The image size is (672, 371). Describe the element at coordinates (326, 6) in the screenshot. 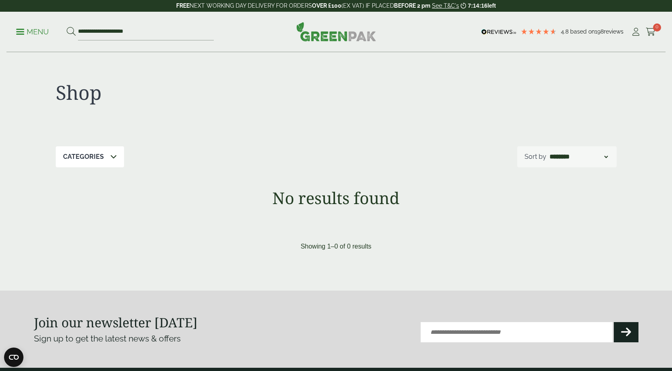

I see `strong: OVER £100` at that location.